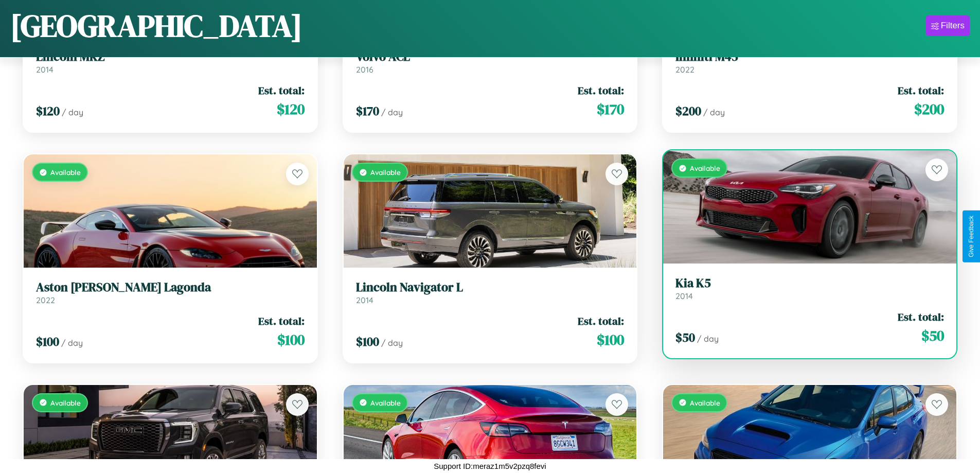 The image size is (980, 473). What do you see at coordinates (364, 69) in the screenshot?
I see `span: 2016` at bounding box center [364, 69].